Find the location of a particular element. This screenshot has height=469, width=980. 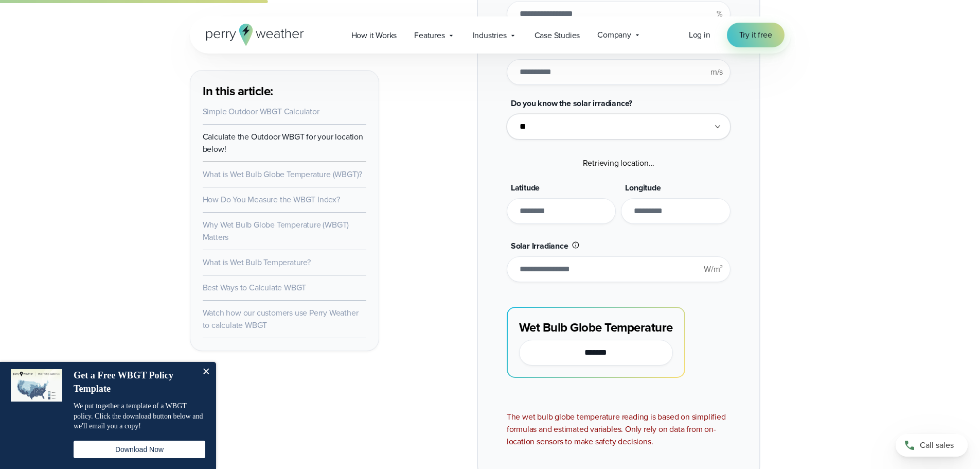

span: Longitude is located at coordinates (642, 188).